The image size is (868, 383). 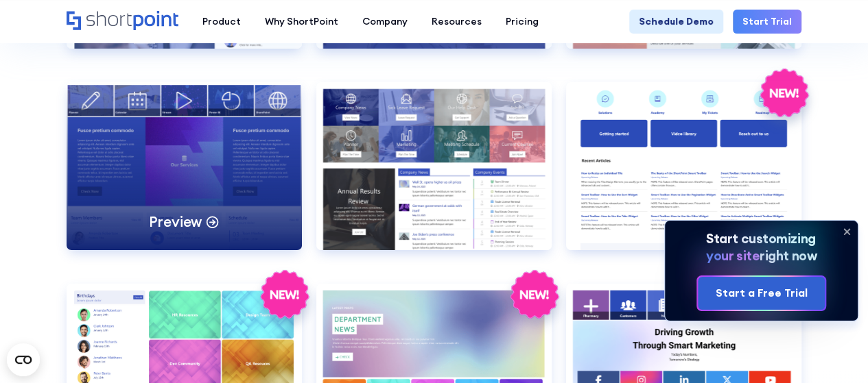 What do you see at coordinates (301, 21) in the screenshot?
I see `a: Why ShortPoint` at bounding box center [301, 21].